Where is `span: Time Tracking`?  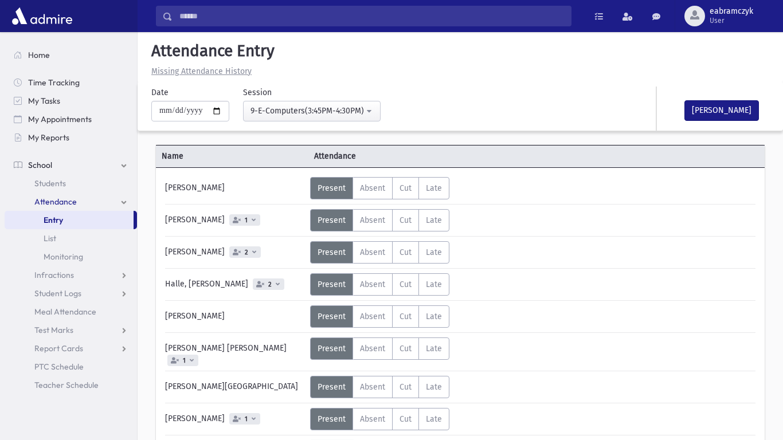 span: Time Tracking is located at coordinates (54, 83).